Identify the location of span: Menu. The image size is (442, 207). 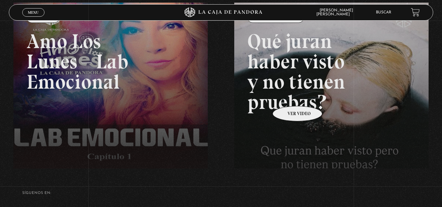
(33, 12).